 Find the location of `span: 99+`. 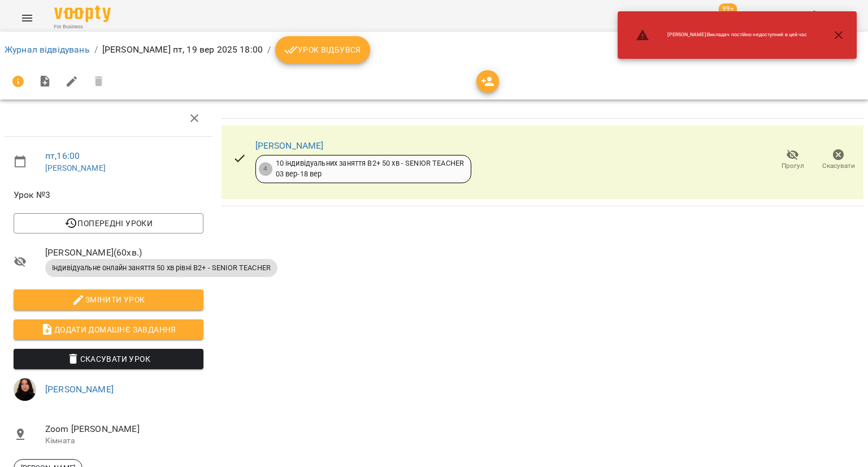

span: 99+ is located at coordinates (728, 9).